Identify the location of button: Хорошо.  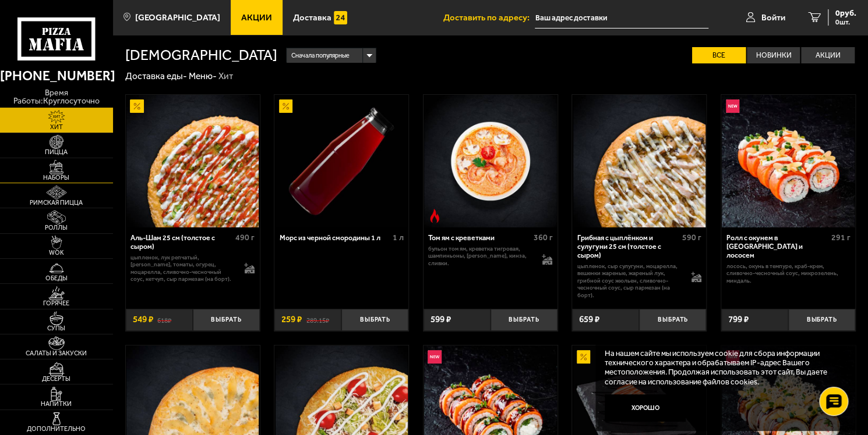
(645, 408).